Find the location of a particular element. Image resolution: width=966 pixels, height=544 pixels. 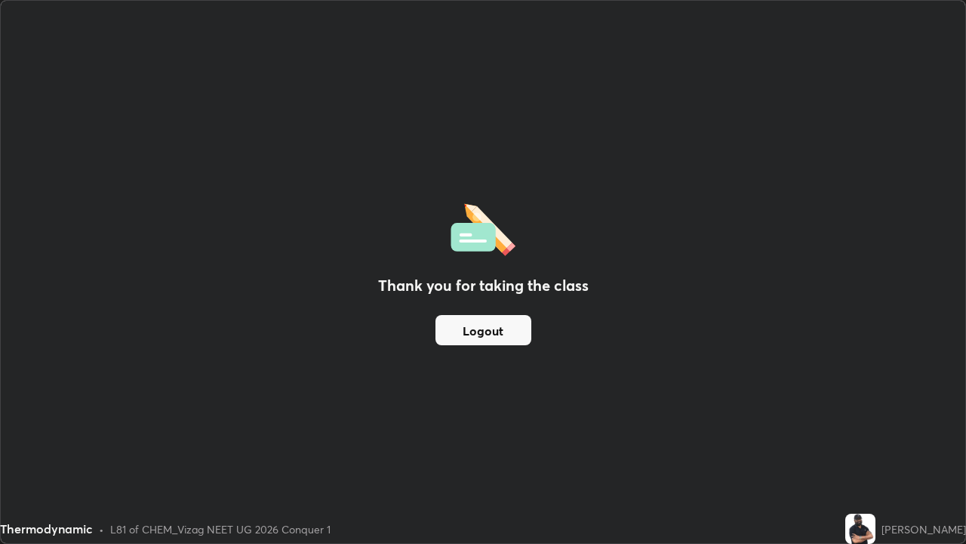

button: Logout is located at coordinates (483, 330).